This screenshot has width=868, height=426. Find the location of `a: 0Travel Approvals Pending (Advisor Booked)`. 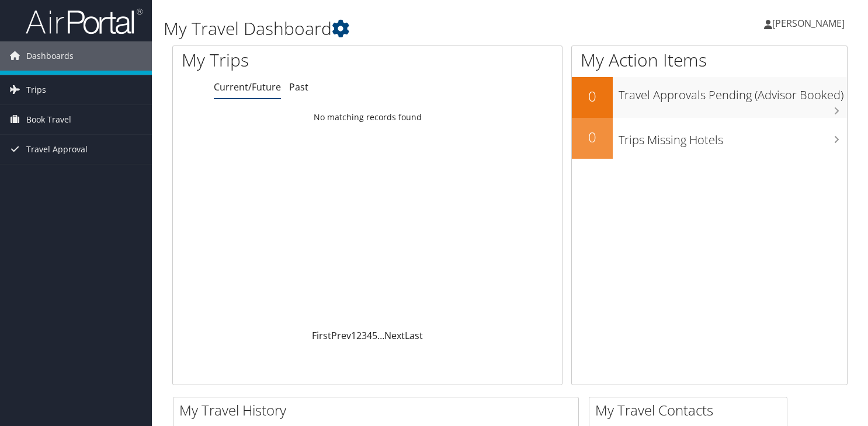

a: 0Travel Approvals Pending (Advisor Booked) is located at coordinates (710, 97).